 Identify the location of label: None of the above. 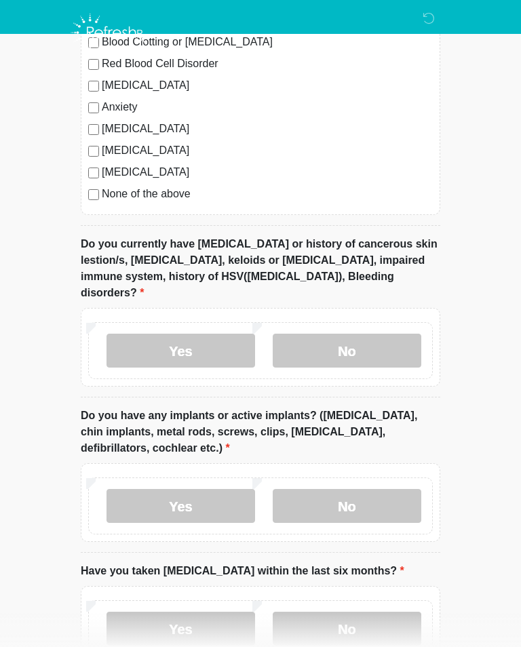
(267, 194).